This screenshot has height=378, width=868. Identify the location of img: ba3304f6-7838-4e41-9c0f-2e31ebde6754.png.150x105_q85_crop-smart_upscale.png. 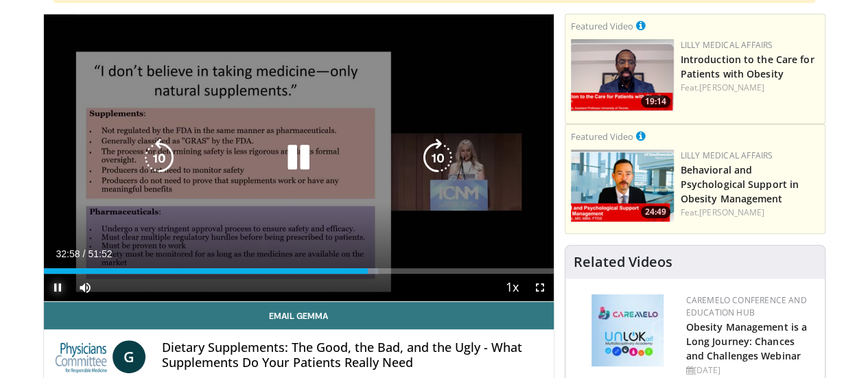
(622, 186).